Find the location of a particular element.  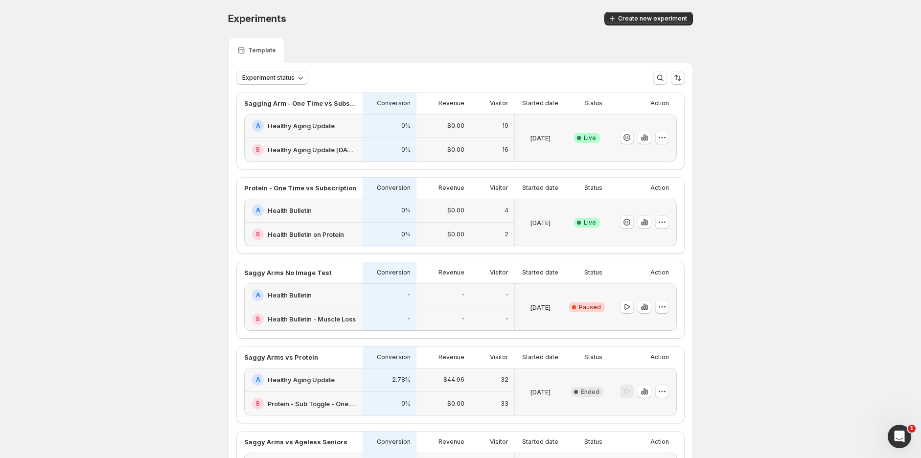

p: 2.78% is located at coordinates (401, 380).